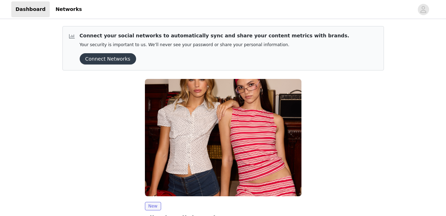  Describe the element at coordinates (223, 137) in the screenshot. I see `img: Edikted` at that location.